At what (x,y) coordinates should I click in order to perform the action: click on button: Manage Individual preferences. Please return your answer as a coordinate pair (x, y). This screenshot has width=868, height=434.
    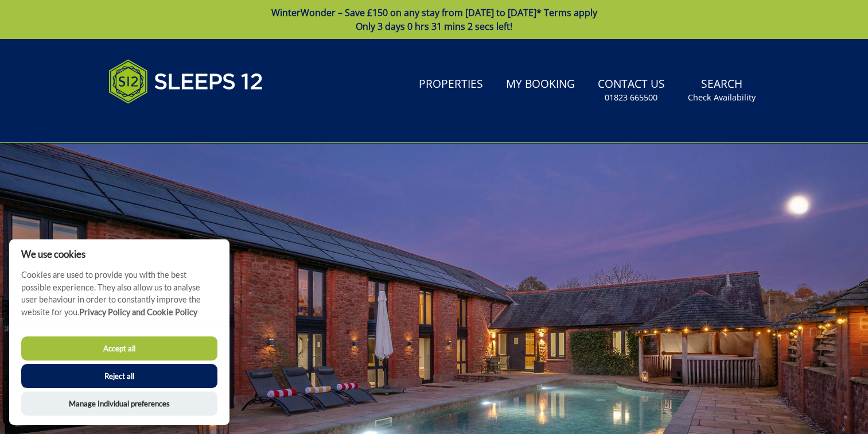
    Looking at the image, I should click on (119, 404).